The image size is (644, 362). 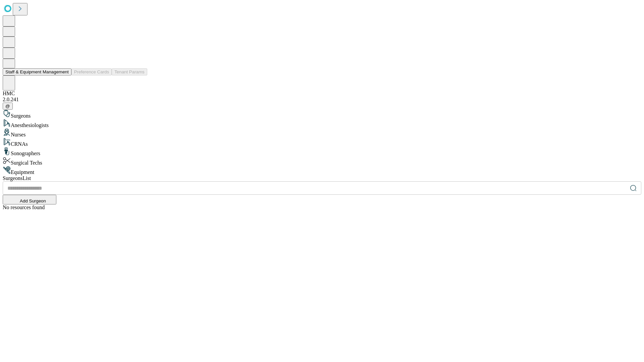 I want to click on div: Nurses, so click(x=322, y=133).